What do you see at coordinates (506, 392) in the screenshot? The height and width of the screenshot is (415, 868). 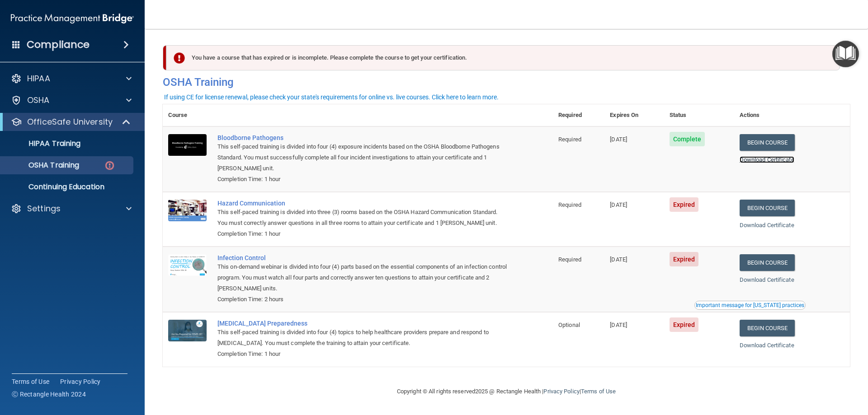 I see `div: Copyright © All rights reserved 2025 @ Rectangle Health | |` at bounding box center [506, 392].